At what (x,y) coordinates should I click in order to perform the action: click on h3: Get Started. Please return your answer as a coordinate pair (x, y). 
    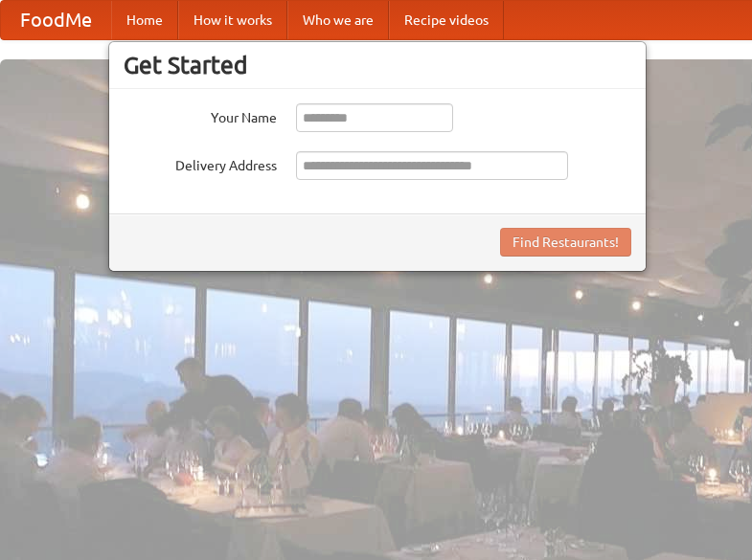
    Looking at the image, I should click on (378, 65).